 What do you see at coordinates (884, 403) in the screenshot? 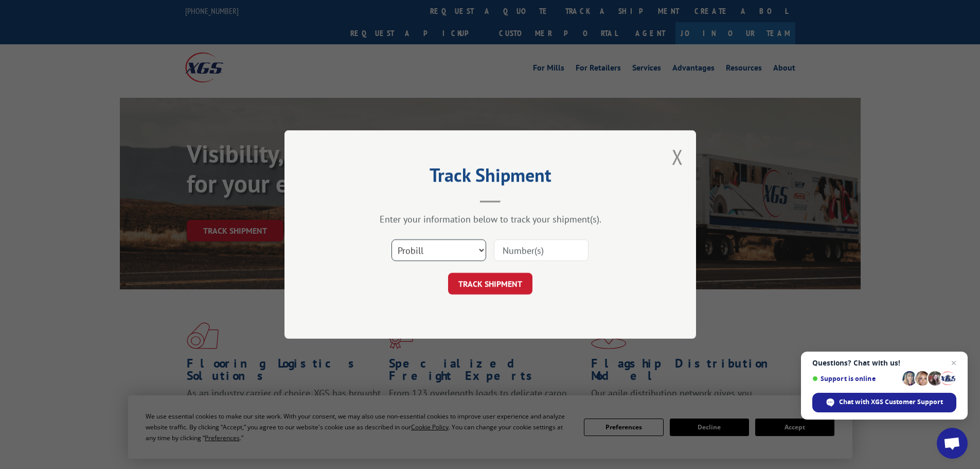
I see `div: Chat with XGS Customer Support` at bounding box center [884, 403].